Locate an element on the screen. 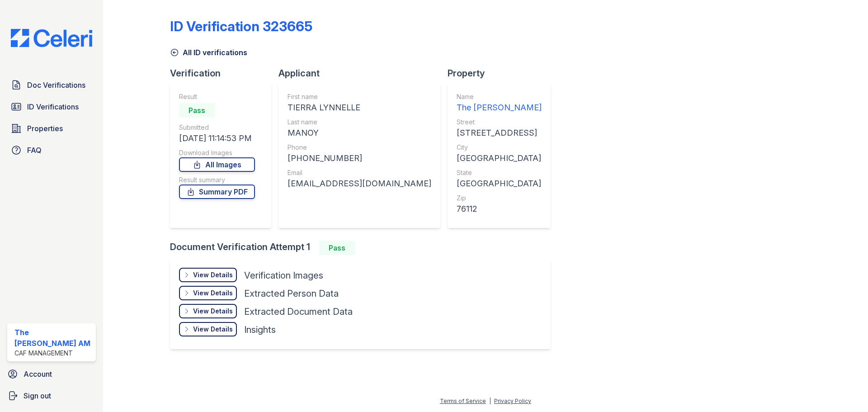  a: Summary PDF is located at coordinates (217, 192).